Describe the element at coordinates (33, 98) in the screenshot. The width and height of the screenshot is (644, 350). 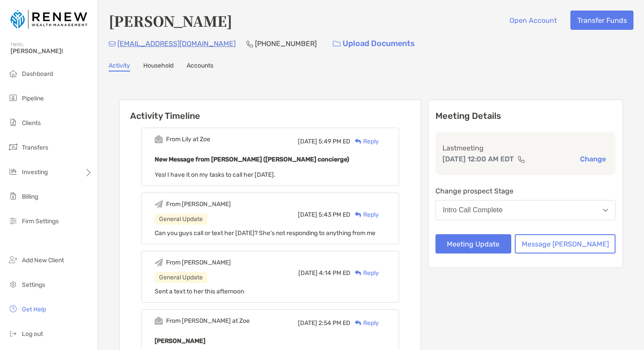
I see `span: Pipeline` at that location.